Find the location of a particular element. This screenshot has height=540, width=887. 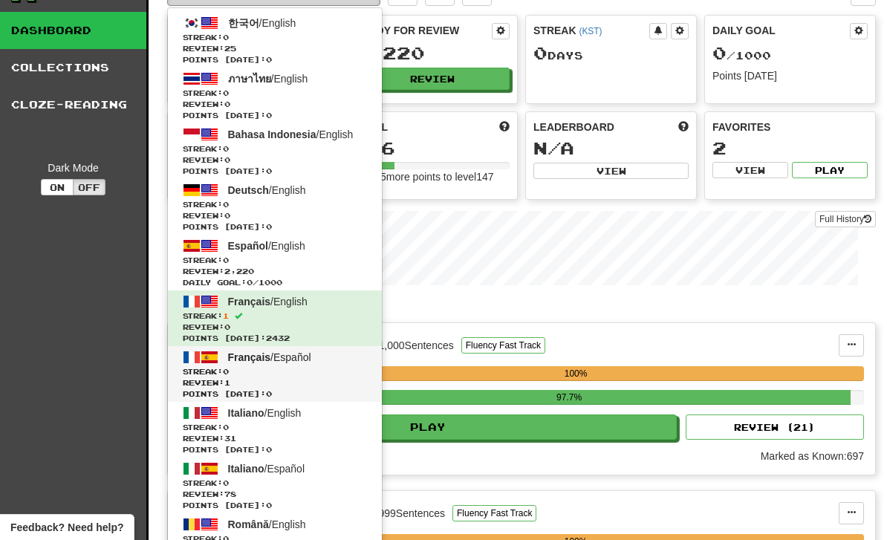

a: Español/EnglishStreak:0 Review:2,220Daily Goal:0/1000 is located at coordinates (275, 262).